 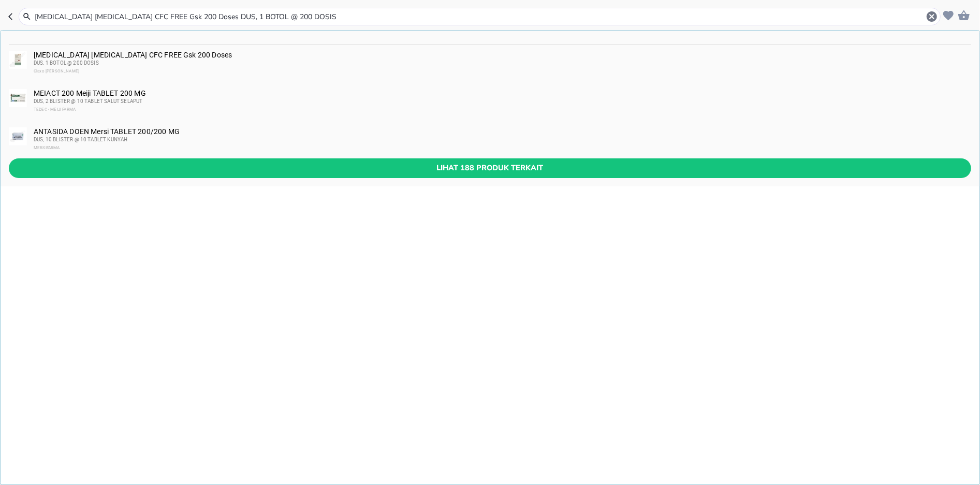 What do you see at coordinates (66, 63) in the screenshot?
I see `span: DUS, 1 BOTOL @ 200 DOSIS` at bounding box center [66, 63].